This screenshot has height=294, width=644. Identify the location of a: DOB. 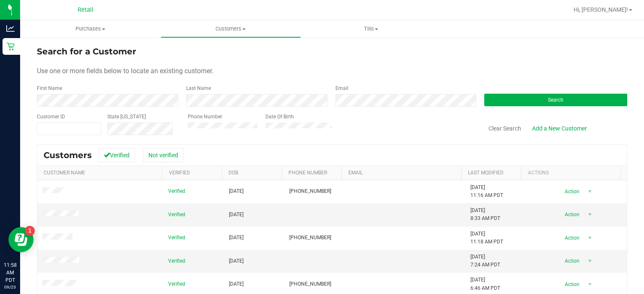
(233, 173).